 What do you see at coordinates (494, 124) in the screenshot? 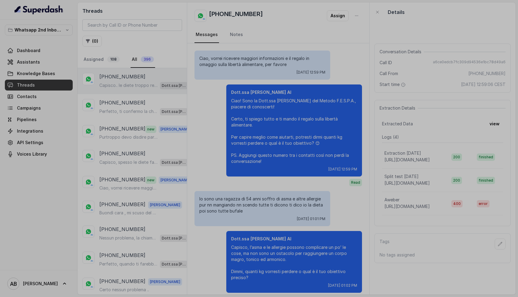
I see `button: view` at bounding box center [494, 124].